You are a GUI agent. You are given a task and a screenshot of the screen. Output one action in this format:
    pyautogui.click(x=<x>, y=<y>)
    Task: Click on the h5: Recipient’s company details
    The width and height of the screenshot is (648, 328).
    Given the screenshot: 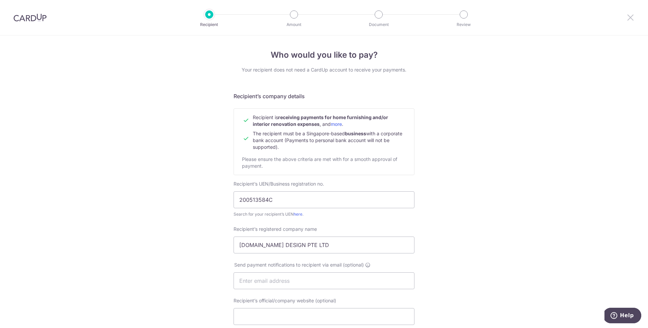 What is the action you would take?
    pyautogui.click(x=324, y=96)
    